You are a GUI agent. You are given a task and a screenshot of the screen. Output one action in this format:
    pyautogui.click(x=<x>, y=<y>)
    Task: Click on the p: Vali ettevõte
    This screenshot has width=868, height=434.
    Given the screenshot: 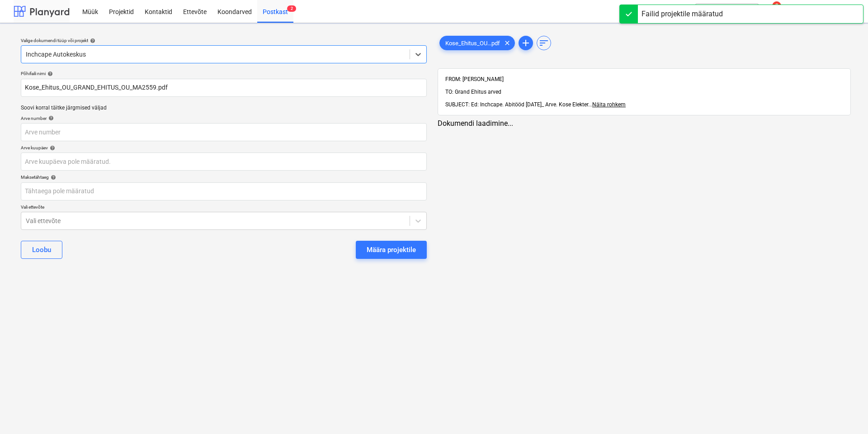 What is the action you would take?
    pyautogui.click(x=224, y=208)
    